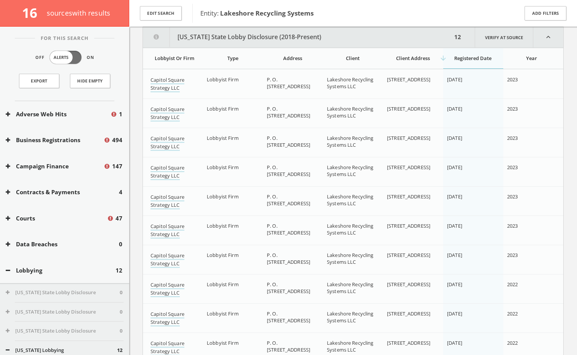  Describe the element at coordinates (40, 57) in the screenshot. I see `span: Off` at that location.